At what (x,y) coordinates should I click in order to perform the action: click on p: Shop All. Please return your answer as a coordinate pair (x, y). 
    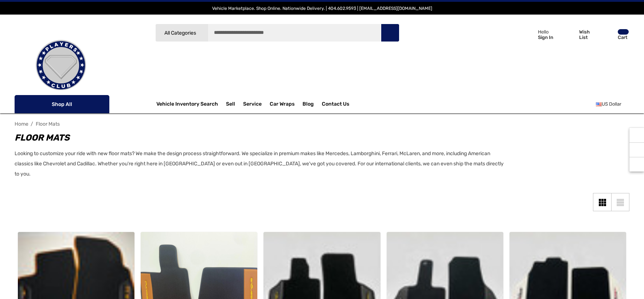
    Looking at the image, I should click on (62, 104).